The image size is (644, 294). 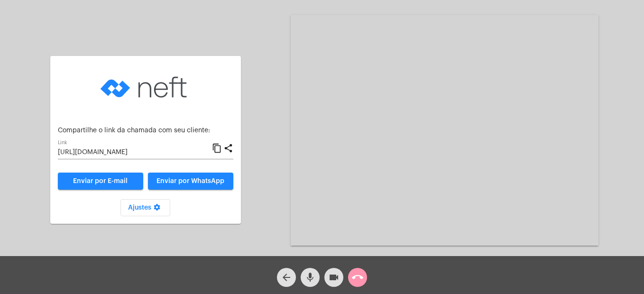 What do you see at coordinates (190, 181) in the screenshot?
I see `button: Enviar por WhatsApp` at bounding box center [190, 181].